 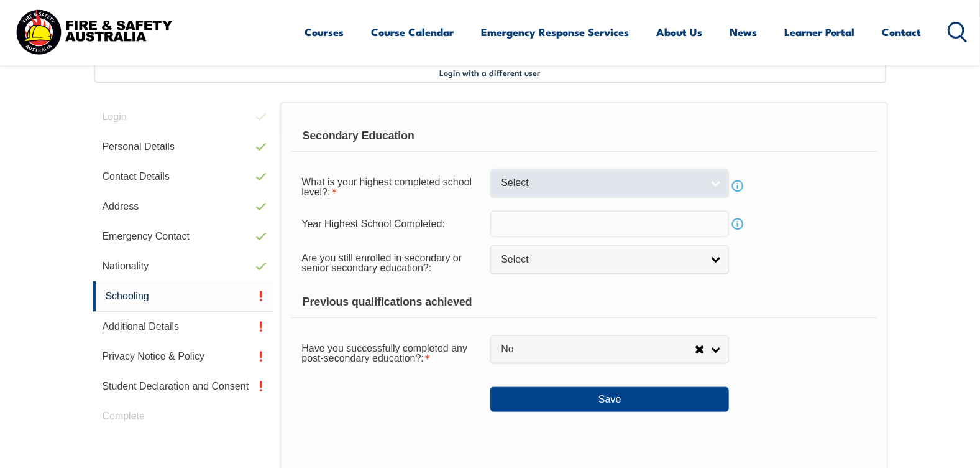 What do you see at coordinates (183, 177) in the screenshot?
I see `a: Contact Details` at bounding box center [183, 177].